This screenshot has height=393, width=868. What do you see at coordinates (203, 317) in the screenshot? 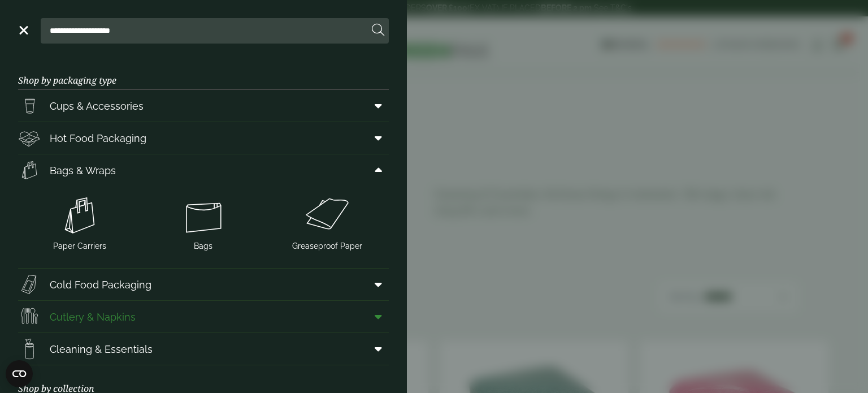
I see `a: Cutlery & Napkins` at bounding box center [203, 317].